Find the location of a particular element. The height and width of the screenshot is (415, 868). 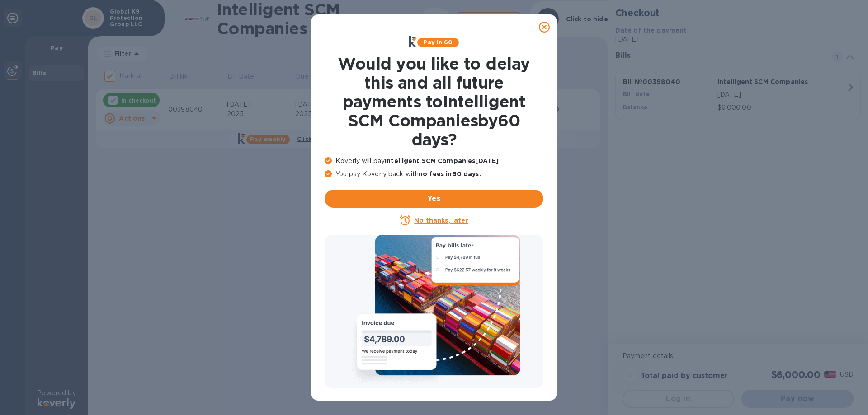

button: Yes is located at coordinates (434, 199).